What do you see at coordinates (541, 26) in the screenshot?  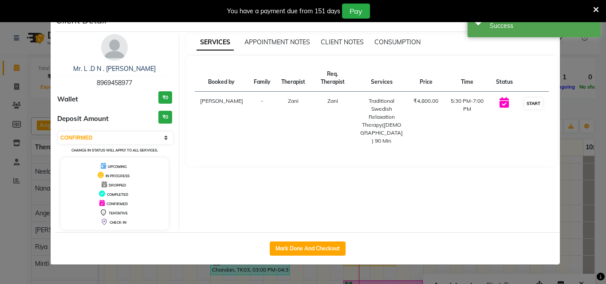 I see `div: Success` at bounding box center [541, 26].